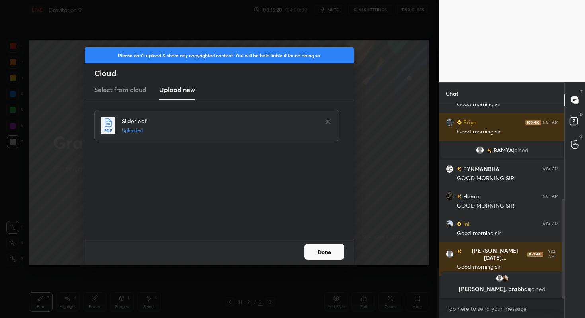 This screenshot has height=318, width=585. Describe the element at coordinates (177, 90) in the screenshot. I see `h3: Upload new` at that location.